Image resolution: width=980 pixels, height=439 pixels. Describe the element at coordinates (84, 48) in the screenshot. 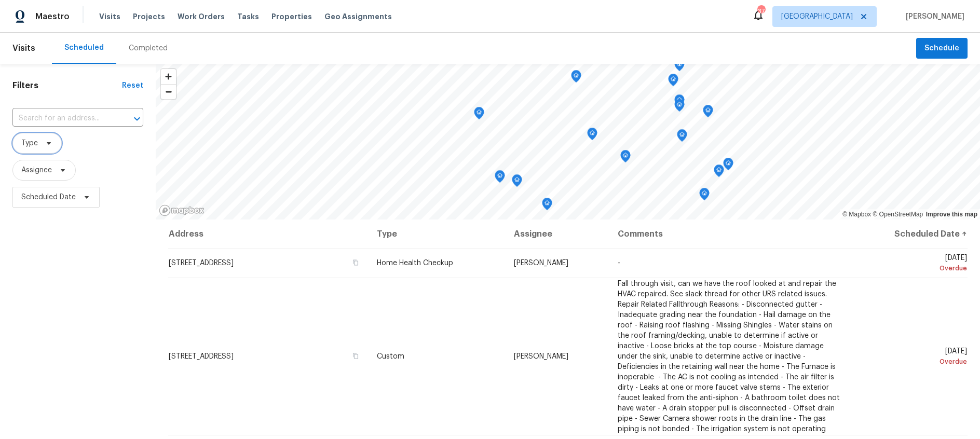

I see `div: Scheduled` at that location.